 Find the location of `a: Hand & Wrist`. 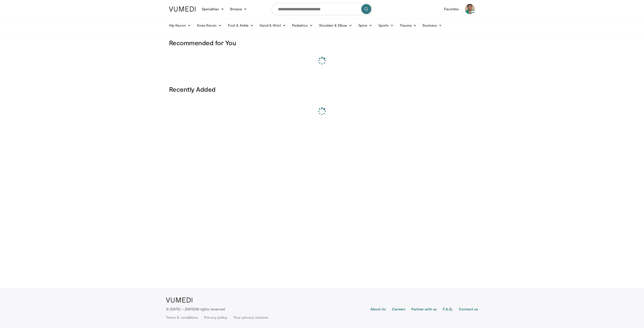

a: Hand & Wrist is located at coordinates (273, 26).